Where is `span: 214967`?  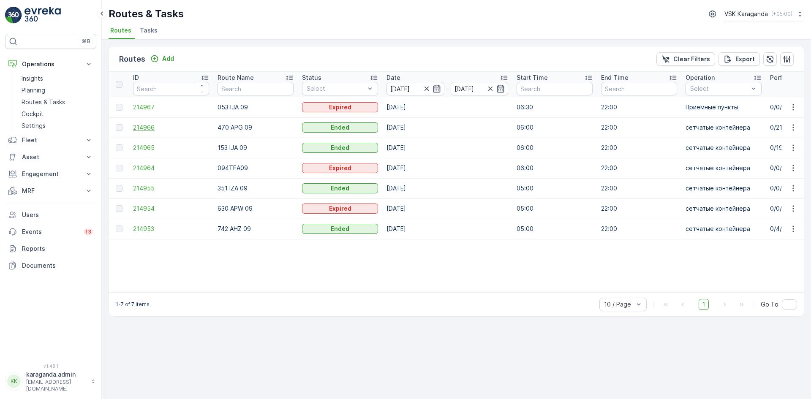
span: 214967 is located at coordinates (171, 107).